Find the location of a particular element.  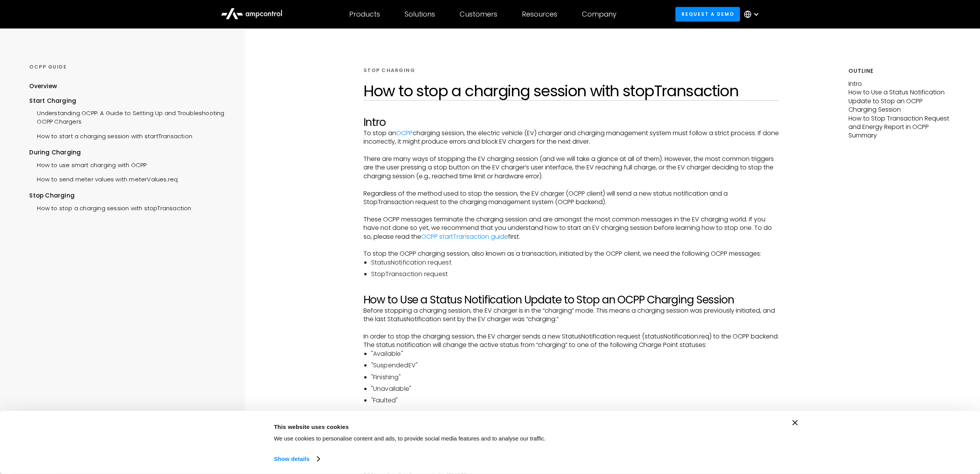

p: Before stopping a charging session, the EV charger is in the “charging” mode. This means a chargi... is located at coordinates (571, 315).